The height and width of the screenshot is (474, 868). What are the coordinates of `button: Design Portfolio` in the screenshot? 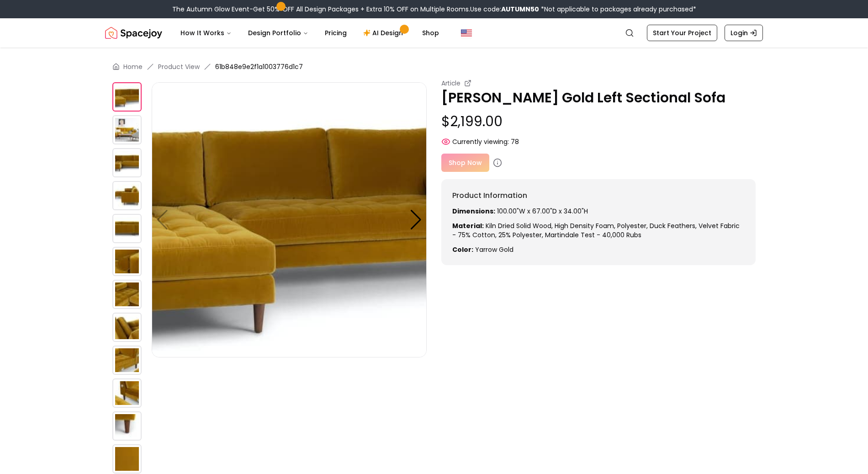 It's located at (278, 33).